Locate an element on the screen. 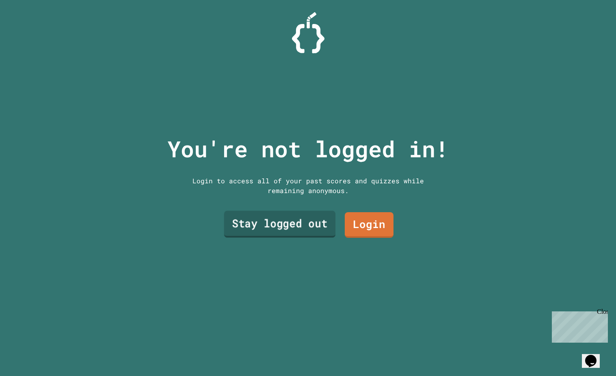 The height and width of the screenshot is (376, 616). img: Logo.svg is located at coordinates (308, 32).